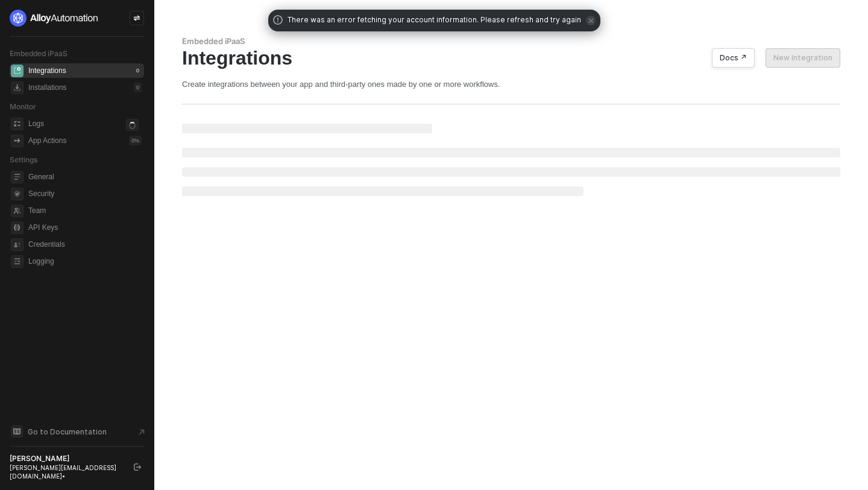  Describe the element at coordinates (591, 20) in the screenshot. I see `span: icon-close` at that location.